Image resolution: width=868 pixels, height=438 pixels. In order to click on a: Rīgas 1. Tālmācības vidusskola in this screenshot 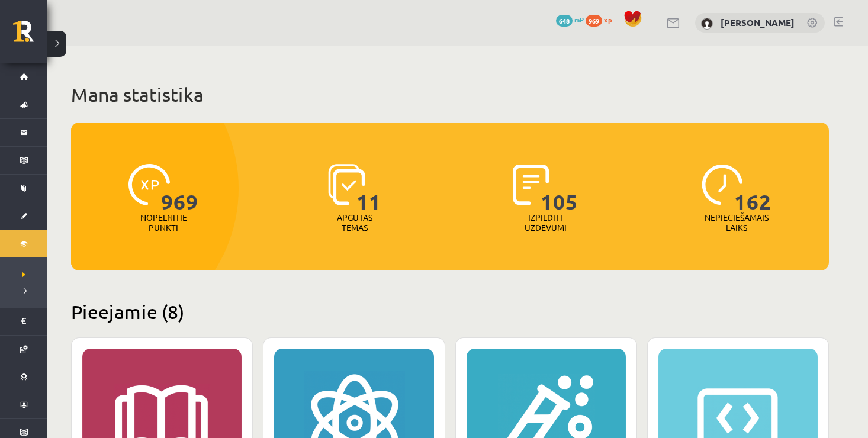, I will do `click(30, 35)`.